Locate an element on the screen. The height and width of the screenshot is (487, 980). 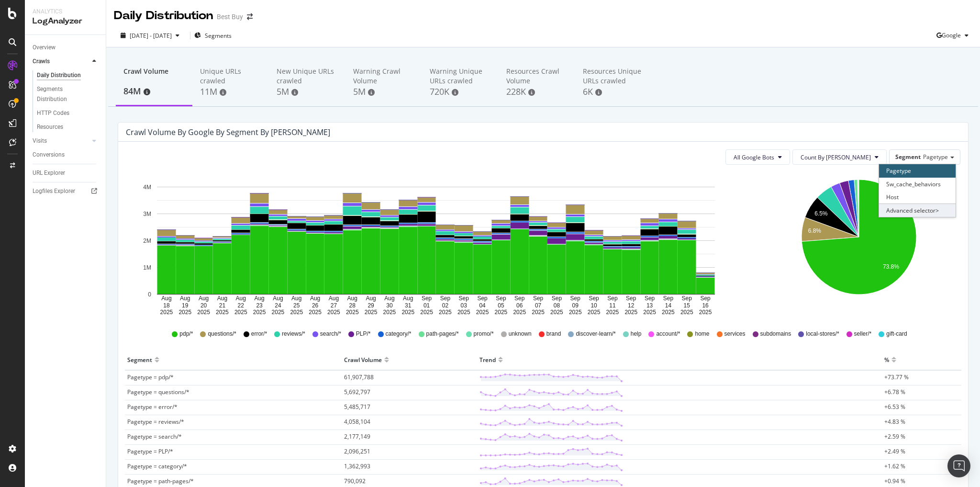
text: 10 is located at coordinates (594, 305).